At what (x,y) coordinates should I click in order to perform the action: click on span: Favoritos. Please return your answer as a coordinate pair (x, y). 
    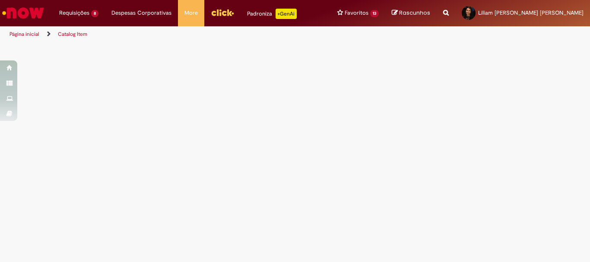
    Looking at the image, I should click on (357, 13).